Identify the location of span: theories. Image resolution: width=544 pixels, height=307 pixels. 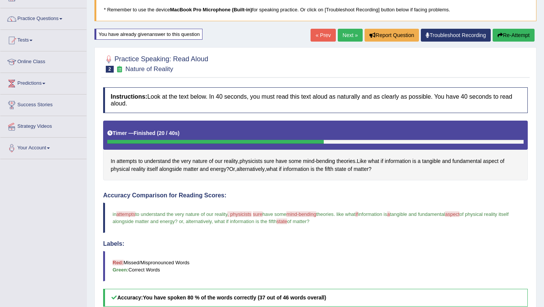
(325, 214).